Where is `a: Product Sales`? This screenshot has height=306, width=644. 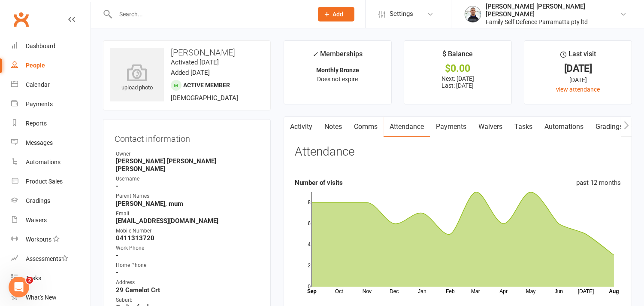
a: Product Sales is located at coordinates (50, 181).